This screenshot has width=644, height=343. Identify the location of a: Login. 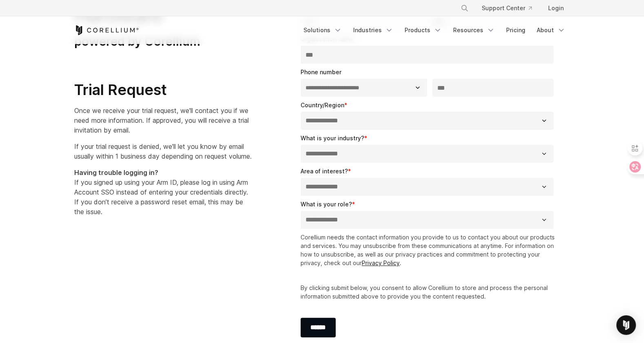
(556, 8).